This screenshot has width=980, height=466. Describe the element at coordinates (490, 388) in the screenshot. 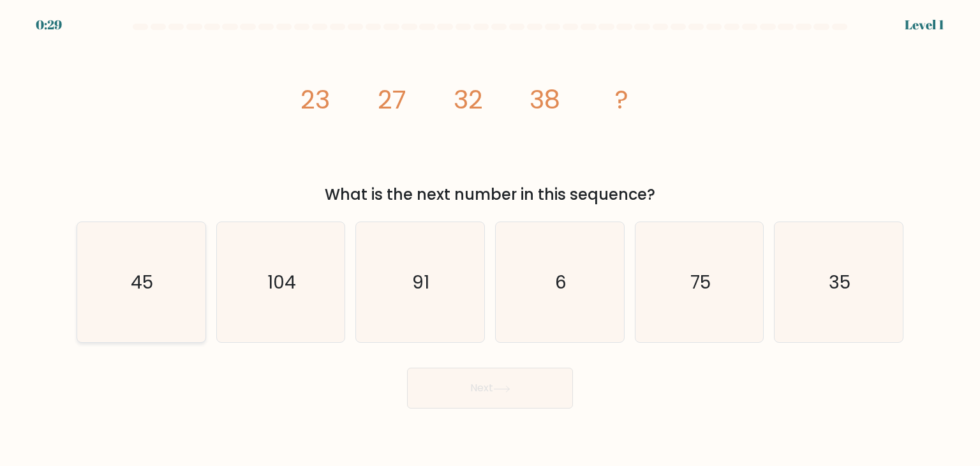

I see `button: Next` at that location.